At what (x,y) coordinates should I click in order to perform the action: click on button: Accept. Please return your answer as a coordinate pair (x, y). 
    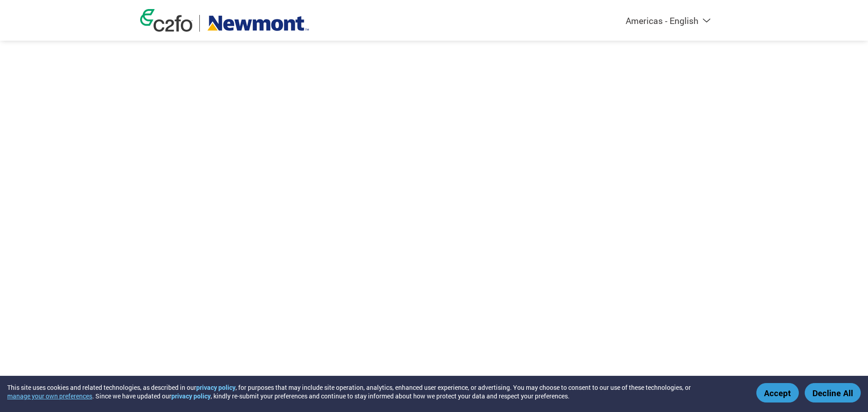
    Looking at the image, I should click on (778, 393).